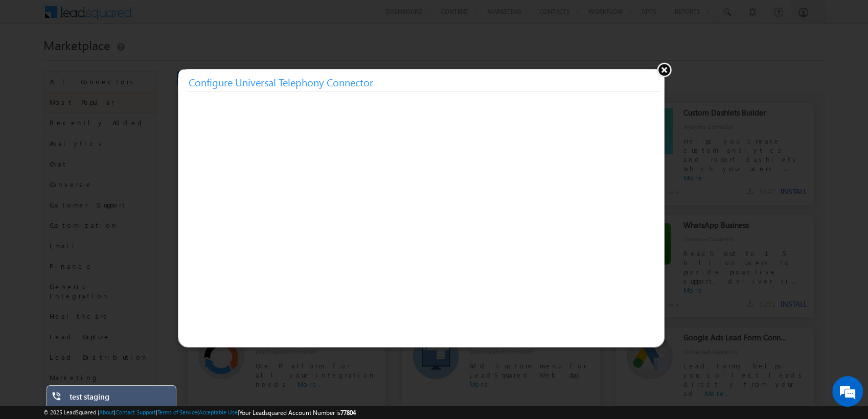 Image resolution: width=868 pixels, height=419 pixels. I want to click on a: About, so click(107, 412).